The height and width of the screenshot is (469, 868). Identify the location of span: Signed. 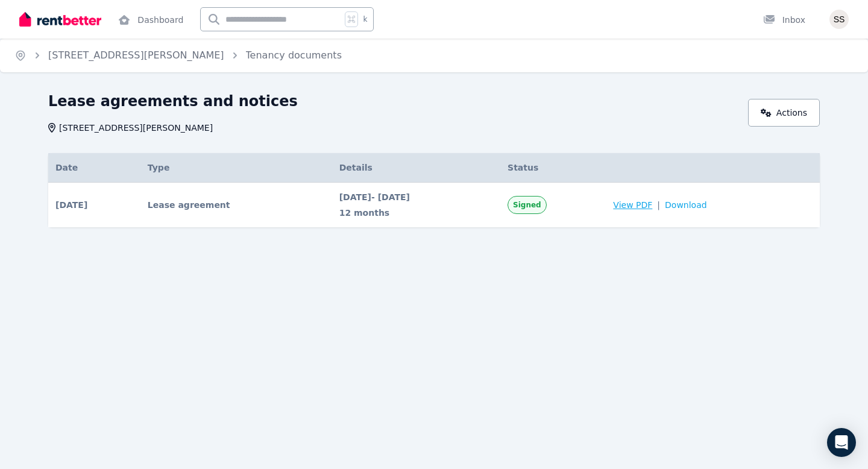
(526, 206).